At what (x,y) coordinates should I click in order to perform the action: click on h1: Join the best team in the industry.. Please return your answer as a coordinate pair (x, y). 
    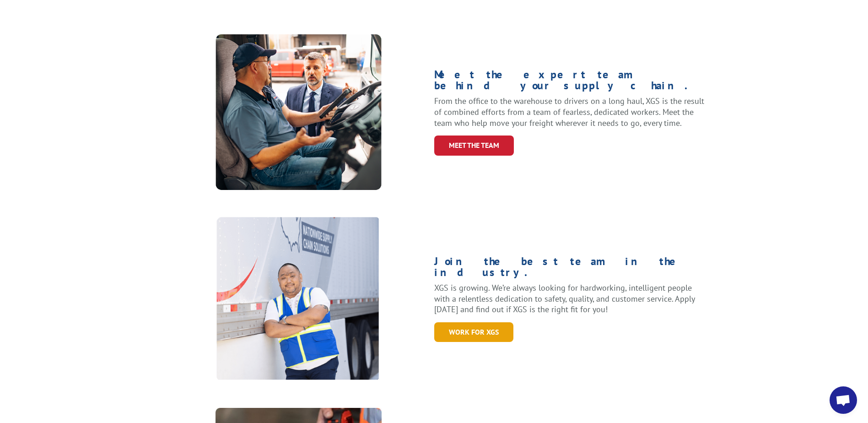
    Looking at the image, I should click on (569, 269).